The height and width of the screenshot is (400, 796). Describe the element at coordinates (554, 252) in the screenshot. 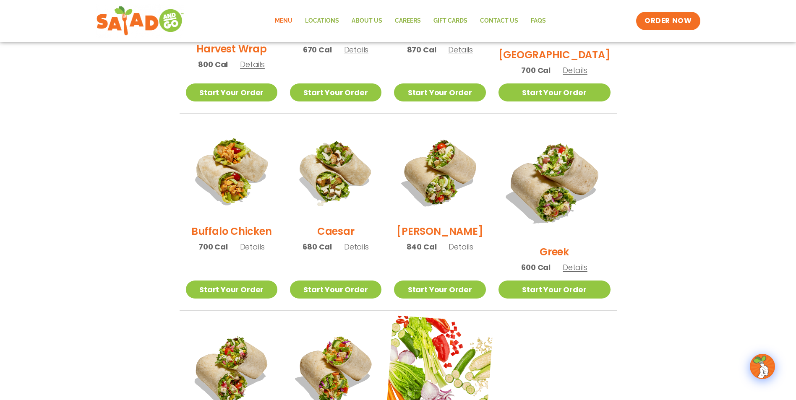

I see `h2: Greek` at that location.